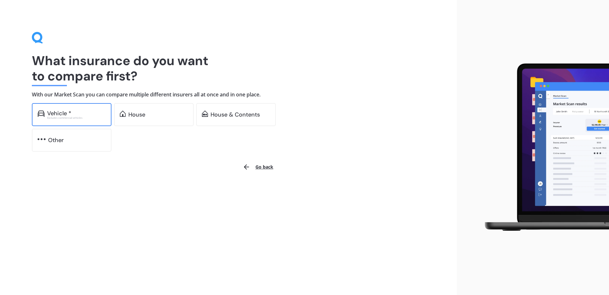  I want to click on div: Vehicle *, so click(59, 113).